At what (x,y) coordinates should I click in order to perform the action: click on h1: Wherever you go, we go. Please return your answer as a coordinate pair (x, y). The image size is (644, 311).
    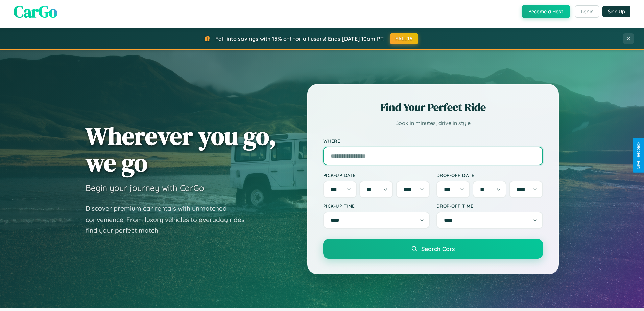
    Looking at the image, I should click on (181, 149).